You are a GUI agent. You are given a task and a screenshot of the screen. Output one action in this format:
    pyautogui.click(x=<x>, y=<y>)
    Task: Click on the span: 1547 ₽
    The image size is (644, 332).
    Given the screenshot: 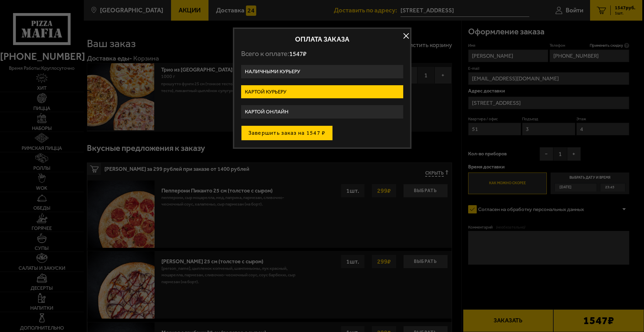 What is the action you would take?
    pyautogui.click(x=298, y=54)
    